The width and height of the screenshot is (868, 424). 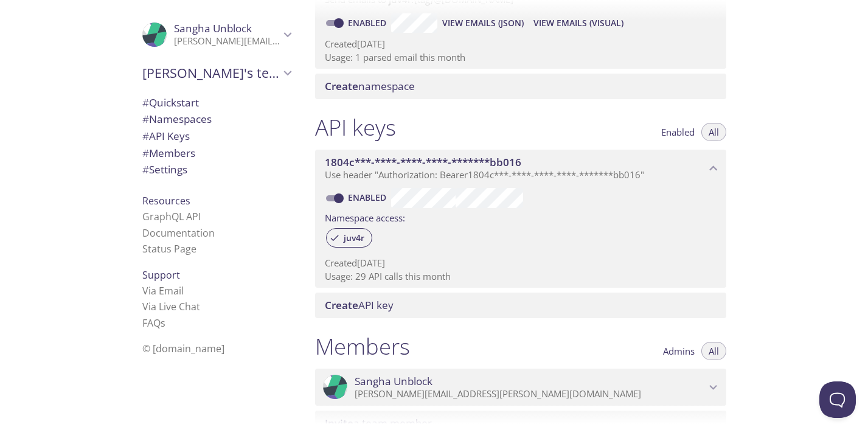 I want to click on button: View Emails (JSON), so click(x=483, y=23).